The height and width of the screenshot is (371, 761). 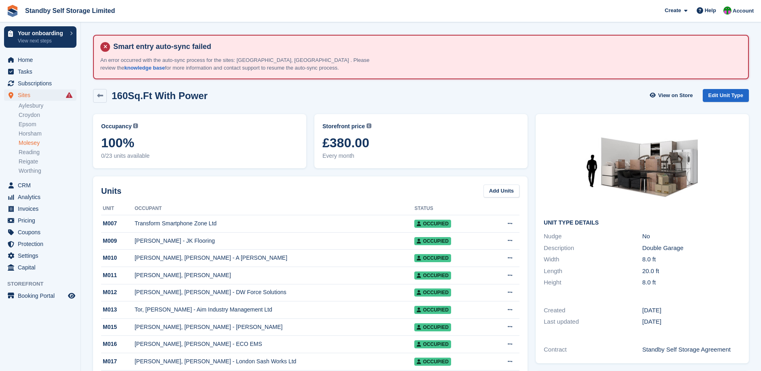 I want to click on a: Add Units, so click(x=502, y=191).